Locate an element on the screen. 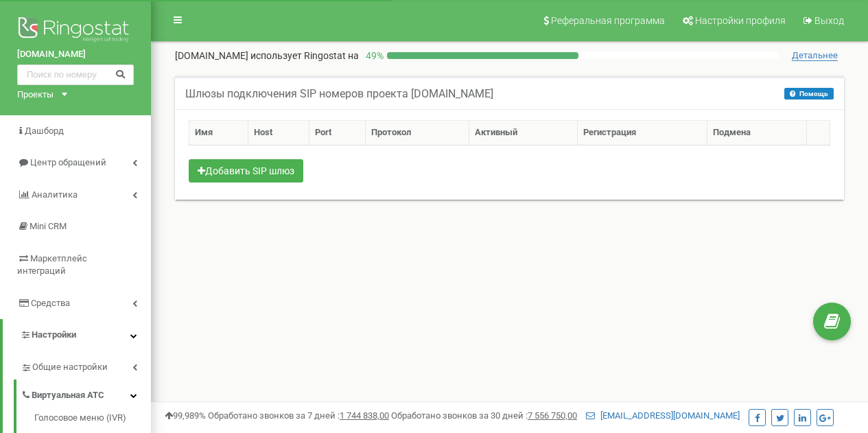 Image resolution: width=868 pixels, height=433 pixels. a: Виртуальная АТС is located at coordinates (86, 393).